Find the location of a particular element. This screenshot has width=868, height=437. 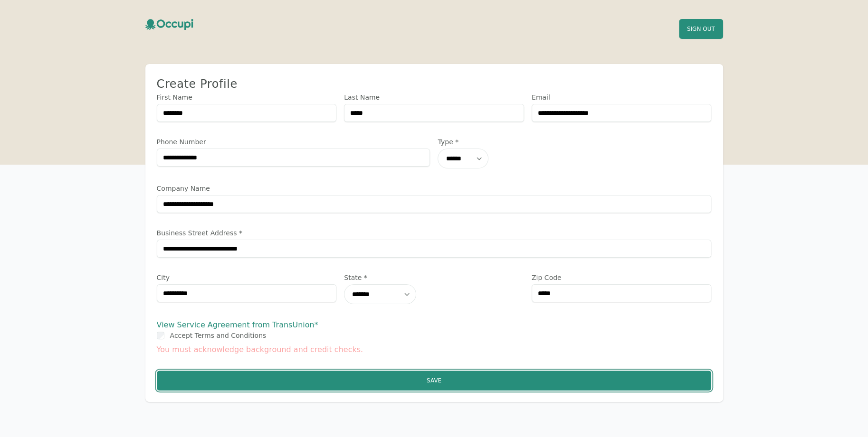

label: City is located at coordinates (246, 278).